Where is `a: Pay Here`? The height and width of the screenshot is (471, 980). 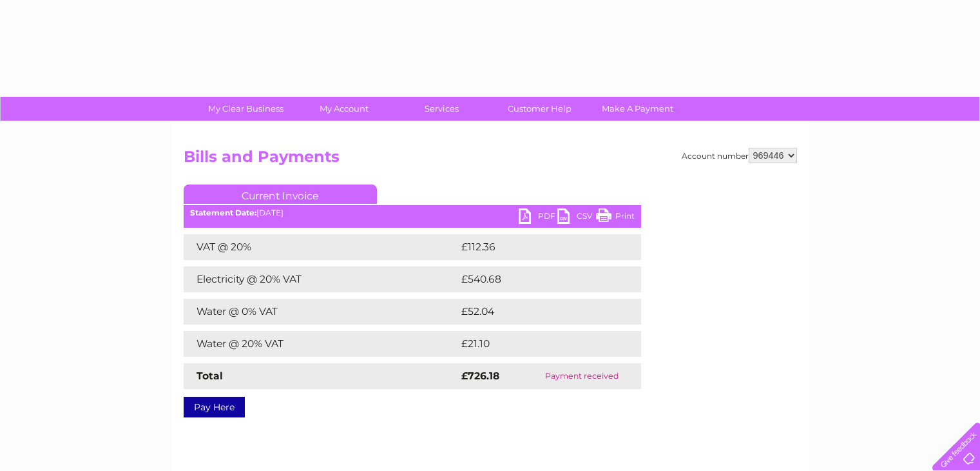
a: Pay Here is located at coordinates (214, 407).